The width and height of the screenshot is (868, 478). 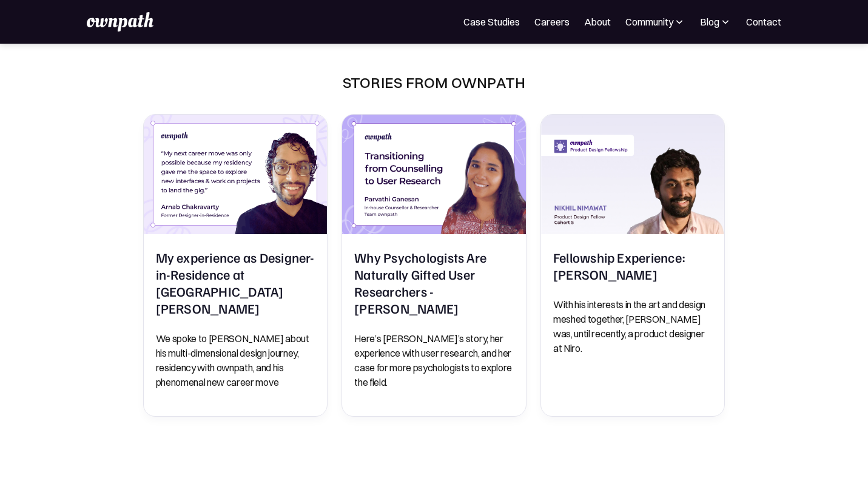 What do you see at coordinates (236, 265) in the screenshot?
I see `a: My experience as Designer-in-Residence at ownpath - Arnab ChakravartyMy experience as Designer-in...` at bounding box center [236, 265].